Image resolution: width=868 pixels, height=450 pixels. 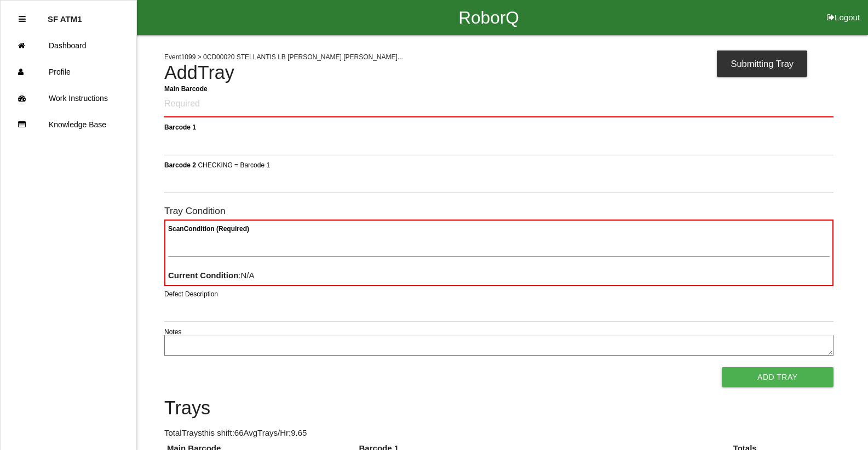 What do you see at coordinates (499, 408) in the screenshot?
I see `h4: Trays` at bounding box center [499, 408].